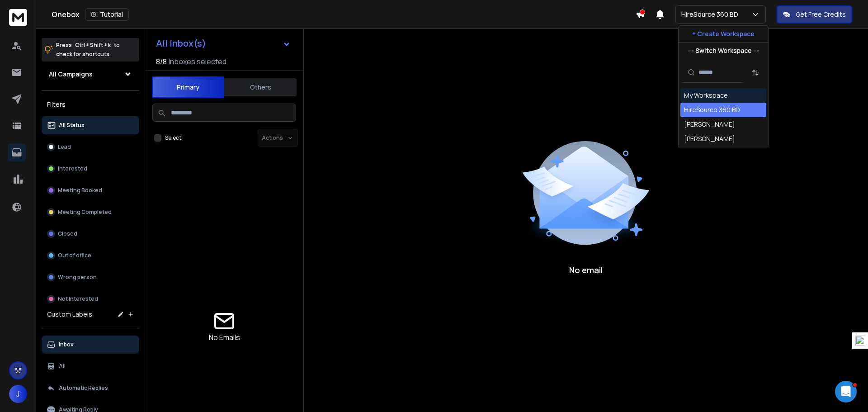  What do you see at coordinates (756, 72) in the screenshot?
I see `button: Sort by Sort A-Z` at bounding box center [756, 72].